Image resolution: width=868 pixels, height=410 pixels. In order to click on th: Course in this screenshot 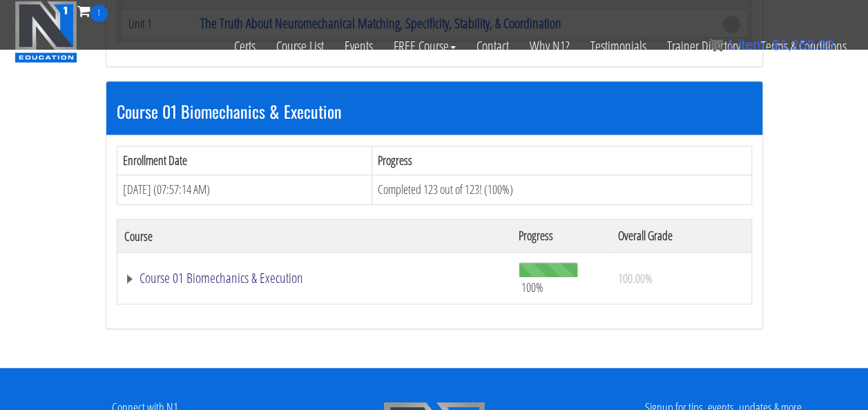, I will do `click(315, 236)`.